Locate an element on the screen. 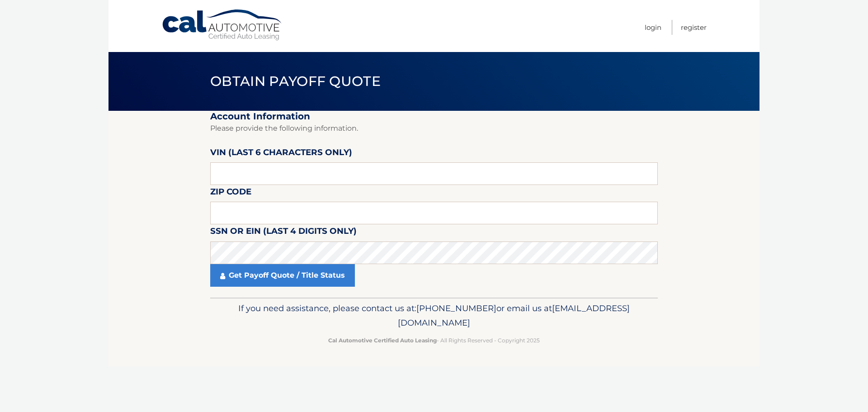 Image resolution: width=868 pixels, height=412 pixels. h2: Account Information is located at coordinates (434, 116).